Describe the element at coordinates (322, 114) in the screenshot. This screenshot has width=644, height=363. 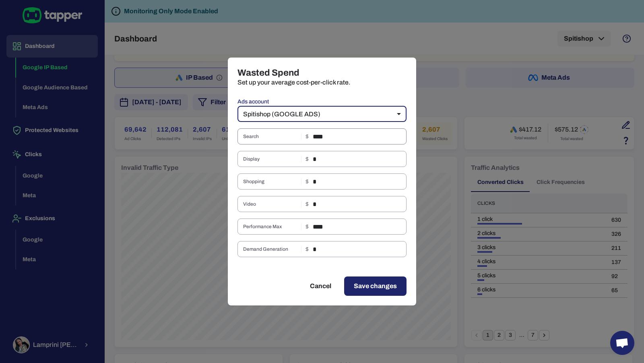
I see `div: Spitishop (GOOGLE ADS)` at that location.